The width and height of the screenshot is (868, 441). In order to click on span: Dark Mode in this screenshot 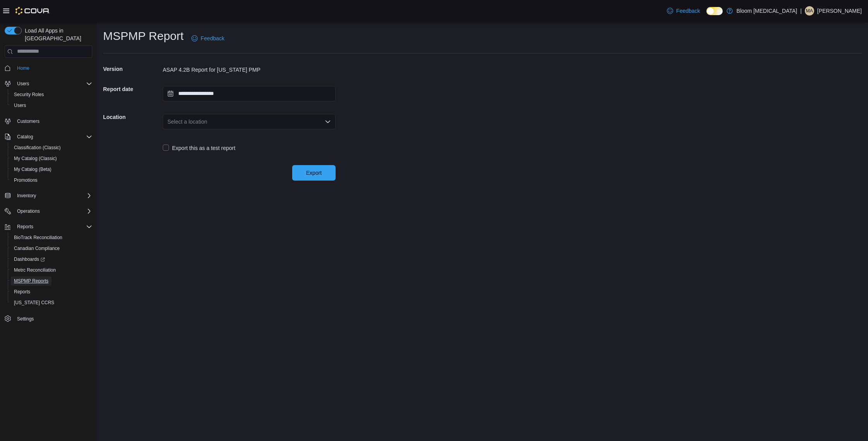, I will do `click(706, 15)`.